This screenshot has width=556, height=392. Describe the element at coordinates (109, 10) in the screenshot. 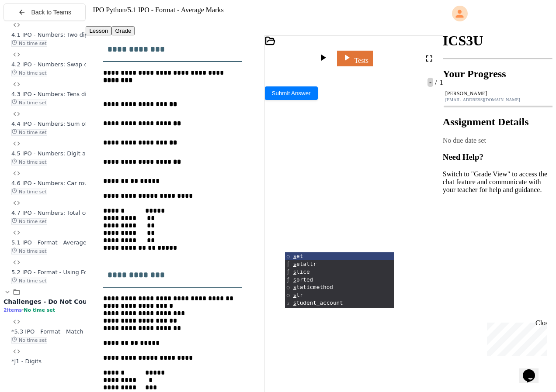

I see `span: IPO Python` at that location.